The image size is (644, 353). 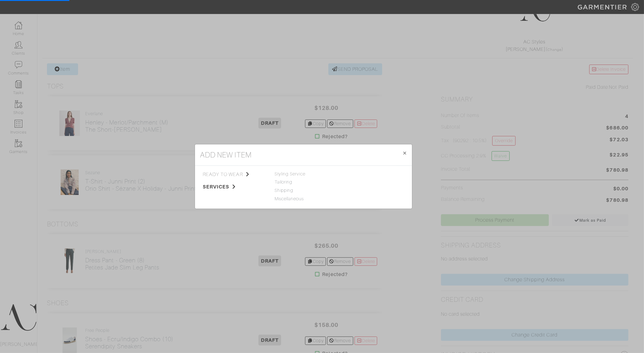 I want to click on a: Tailoring, so click(x=283, y=182).